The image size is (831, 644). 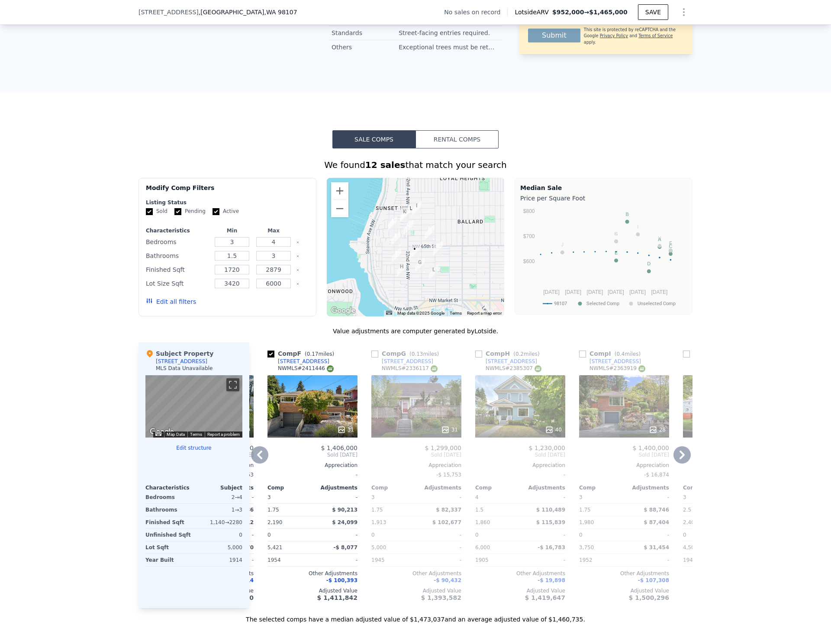 I want to click on button: Zoom out, so click(x=340, y=208).